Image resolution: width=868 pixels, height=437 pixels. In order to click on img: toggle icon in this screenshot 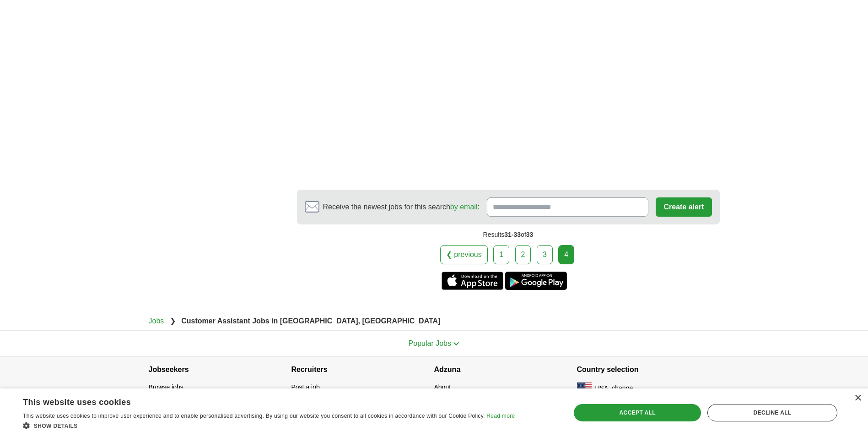, I will do `click(456, 344)`.